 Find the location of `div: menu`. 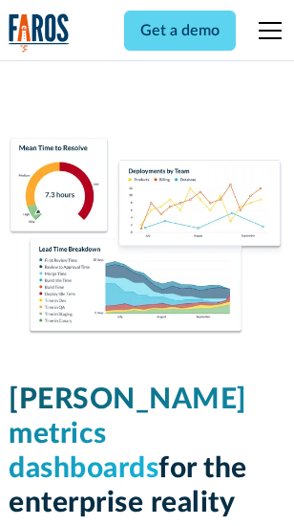

div: menu is located at coordinates (267, 31).